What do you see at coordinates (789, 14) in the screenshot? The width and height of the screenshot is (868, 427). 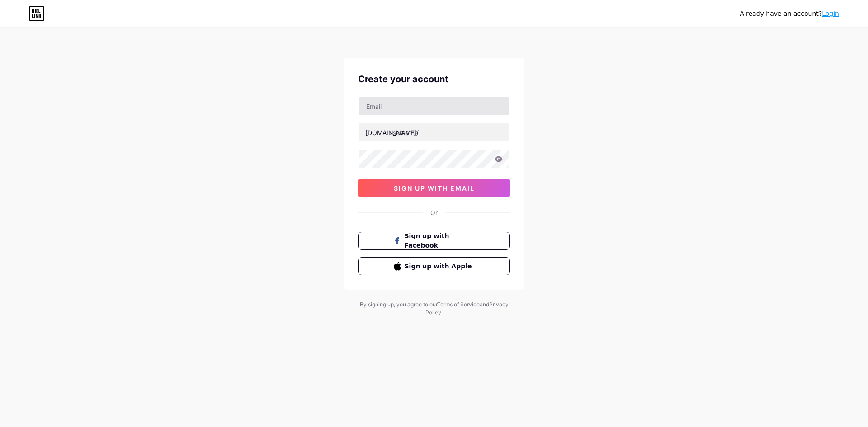 I see `div: Already have an account?` at bounding box center [789, 14].